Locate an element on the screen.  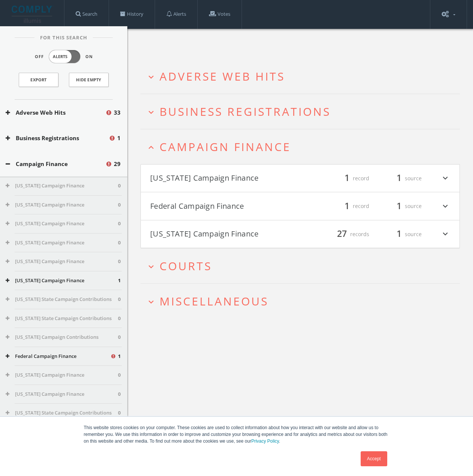
button: expand_moreCourts is located at coordinates (303, 266).